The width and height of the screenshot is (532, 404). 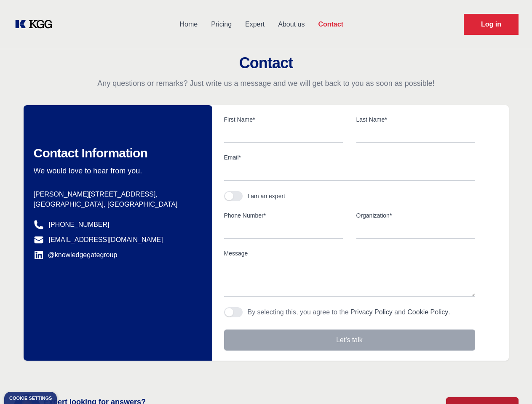 I want to click on a: Home, so click(x=188, y=24).